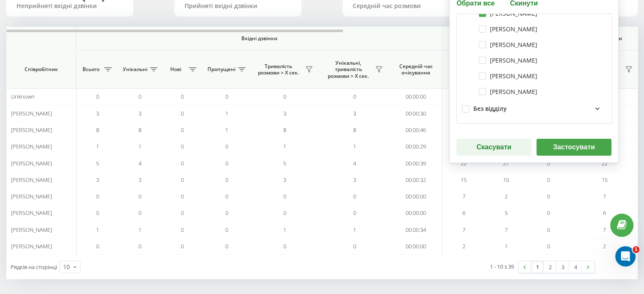 This screenshot has width=644, height=294. Describe the element at coordinates (415, 113) in the screenshot. I see `td: 00:00:30` at that location.